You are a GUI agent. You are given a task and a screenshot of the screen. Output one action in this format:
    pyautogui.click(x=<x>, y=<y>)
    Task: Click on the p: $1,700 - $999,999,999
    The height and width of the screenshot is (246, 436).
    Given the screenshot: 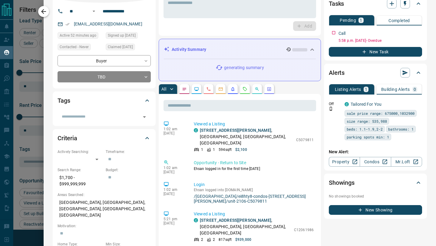 What is the action you would take?
    pyautogui.click(x=80, y=181)
    